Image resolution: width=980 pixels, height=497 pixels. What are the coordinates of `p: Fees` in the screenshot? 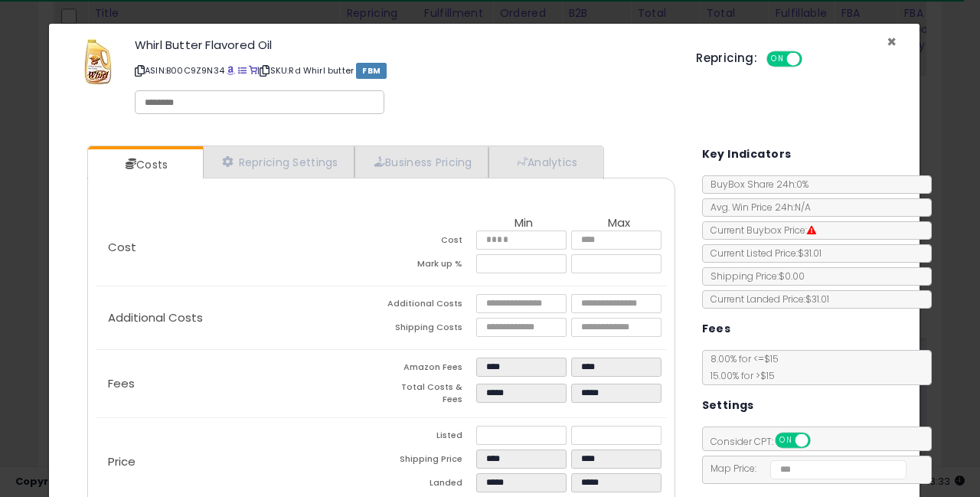 It's located at (238, 383).